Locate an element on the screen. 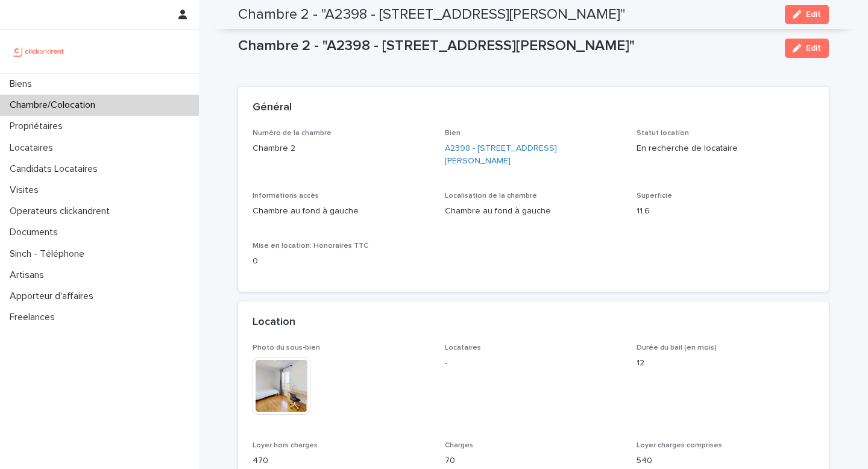 The height and width of the screenshot is (469, 868). p: Sinch - Téléphone is located at coordinates (49, 254).